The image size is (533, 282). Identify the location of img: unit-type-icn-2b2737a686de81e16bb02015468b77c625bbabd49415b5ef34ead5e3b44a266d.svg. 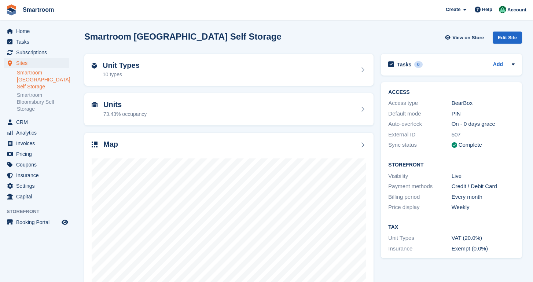
(94, 66).